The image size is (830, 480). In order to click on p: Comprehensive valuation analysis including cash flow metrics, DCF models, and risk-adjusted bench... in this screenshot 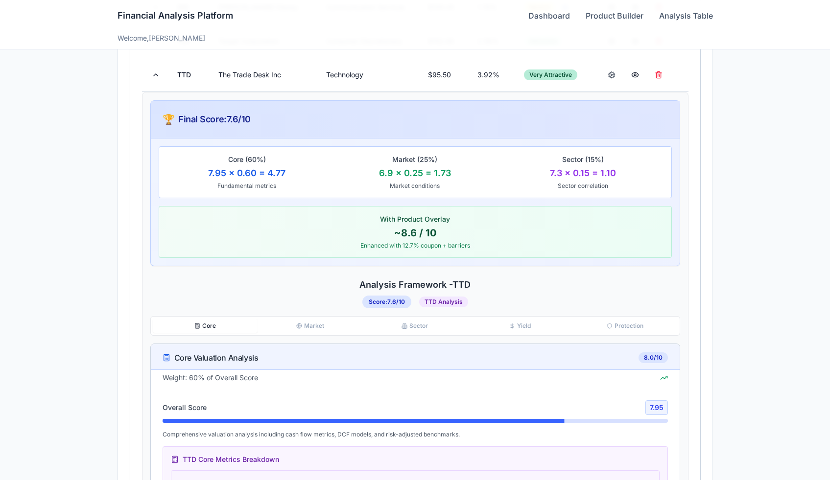, I will do `click(415, 435)`.